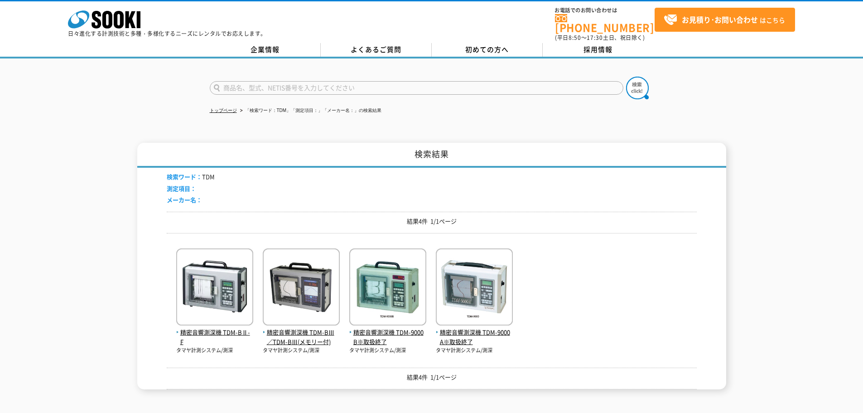 Image resolution: width=863 pixels, height=413 pixels. I want to click on span: お電話でのお問い合わせは, so click(605, 10).